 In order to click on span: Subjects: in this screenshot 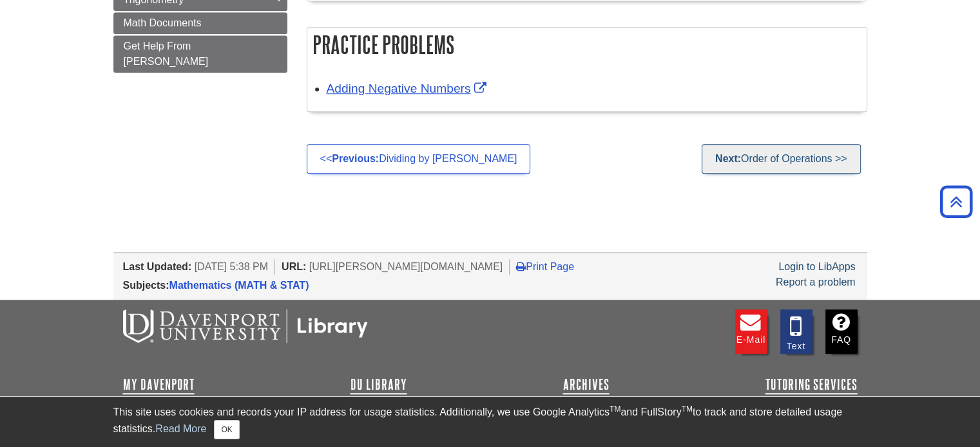, I will do `click(146, 285)`.